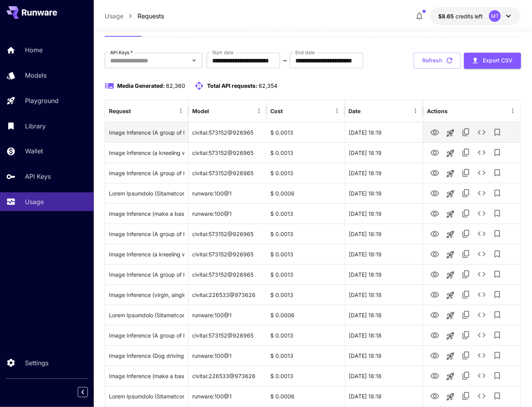  I want to click on span: Total API requests:, so click(232, 85).